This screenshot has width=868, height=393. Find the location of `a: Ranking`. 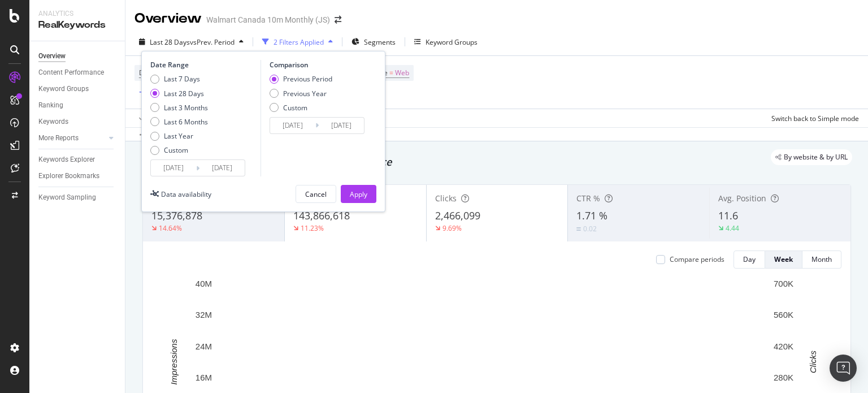

a: Ranking is located at coordinates (78, 105).